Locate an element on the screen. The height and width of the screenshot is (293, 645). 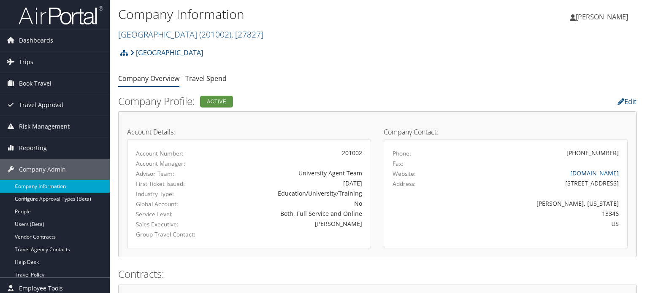
label: Global Account: is located at coordinates (169, 204).